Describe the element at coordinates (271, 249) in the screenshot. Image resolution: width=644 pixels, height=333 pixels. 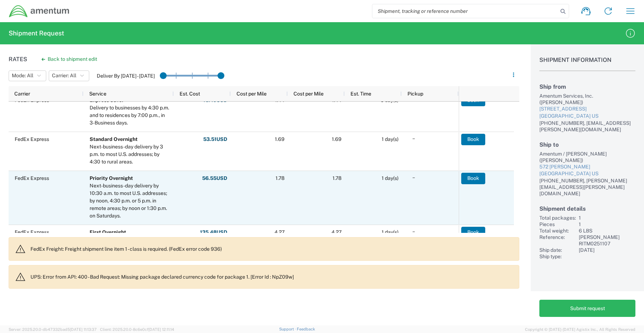
I see `p: FedEx Freight: Freight shipment line item 1 - class is required. (FedEx error code 936)` at that location.